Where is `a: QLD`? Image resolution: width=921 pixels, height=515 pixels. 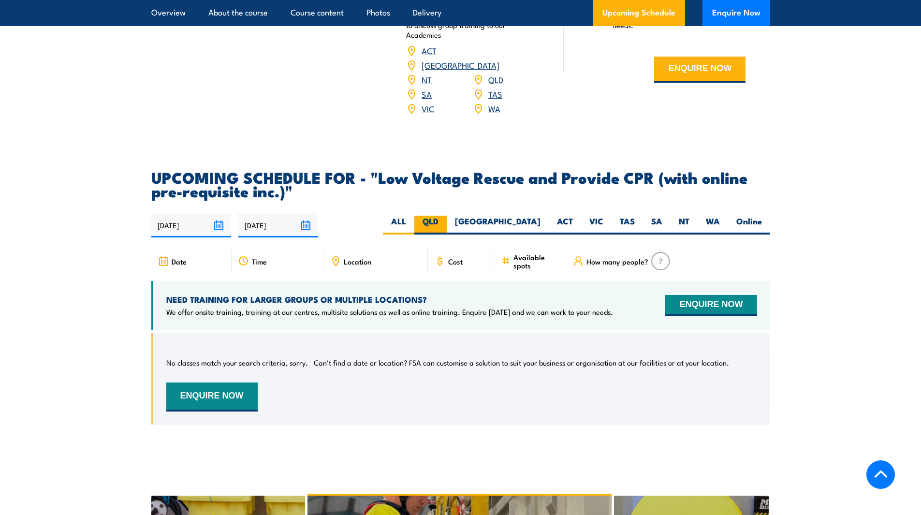
a: QLD is located at coordinates (496, 79).